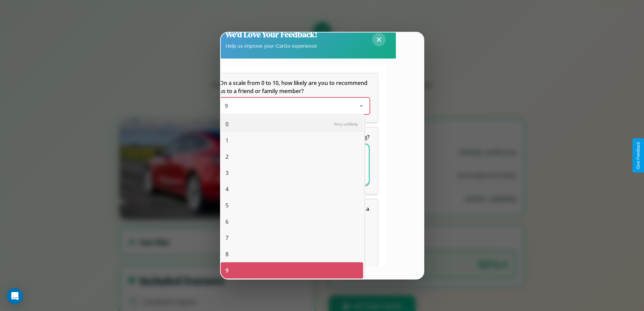 This screenshot has height=311, width=644. I want to click on div: Give Feedback, so click(638, 155).